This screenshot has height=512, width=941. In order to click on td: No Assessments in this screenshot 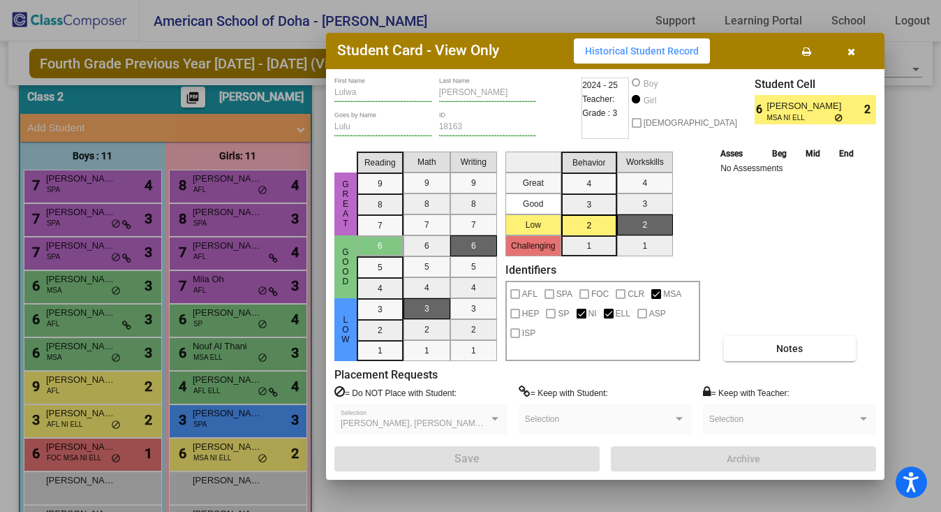, I will do `click(790, 168)`.